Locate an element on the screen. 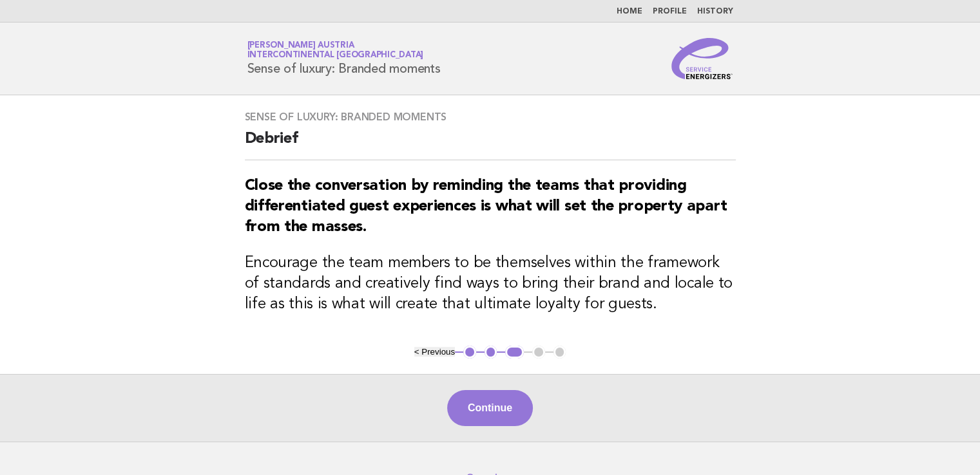  button: 3 is located at coordinates (514, 352).